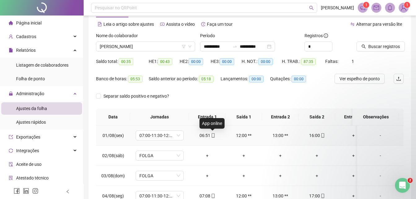 The height and width of the screenshot is (199, 416). I want to click on div: Banco de horas:, so click(122, 79).